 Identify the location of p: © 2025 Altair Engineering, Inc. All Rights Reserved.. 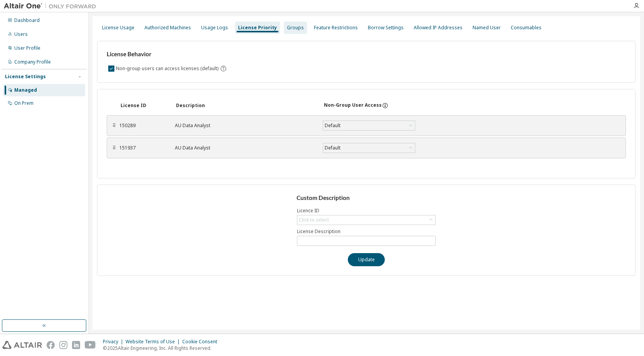
(162, 348).